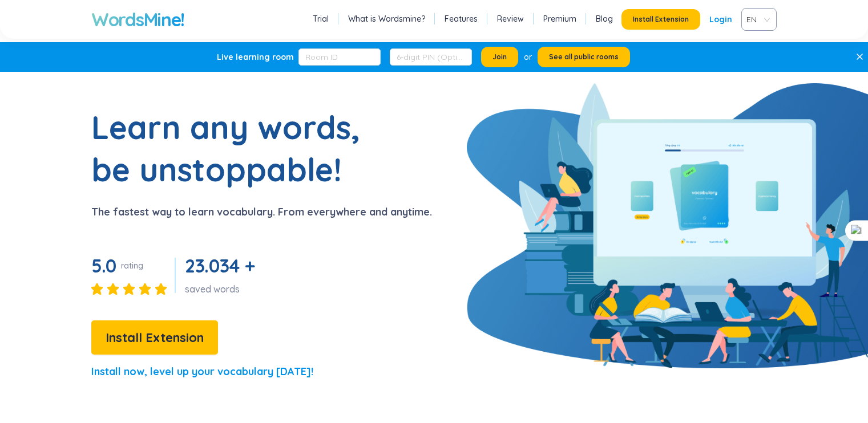 Image resolution: width=868 pixels, height=423 pixels. Describe the element at coordinates (321, 19) in the screenshot. I see `a: Trial` at that location.